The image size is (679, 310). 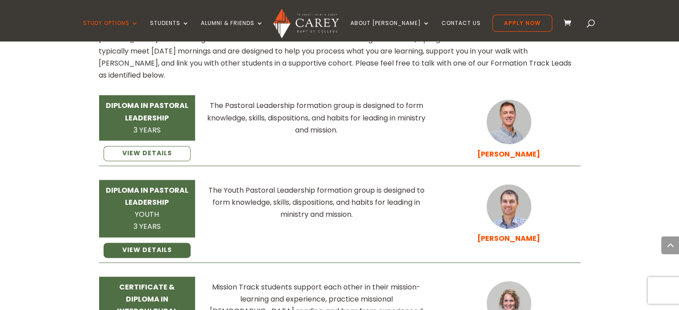 I want to click on a: Apply Now, so click(x=523, y=23).